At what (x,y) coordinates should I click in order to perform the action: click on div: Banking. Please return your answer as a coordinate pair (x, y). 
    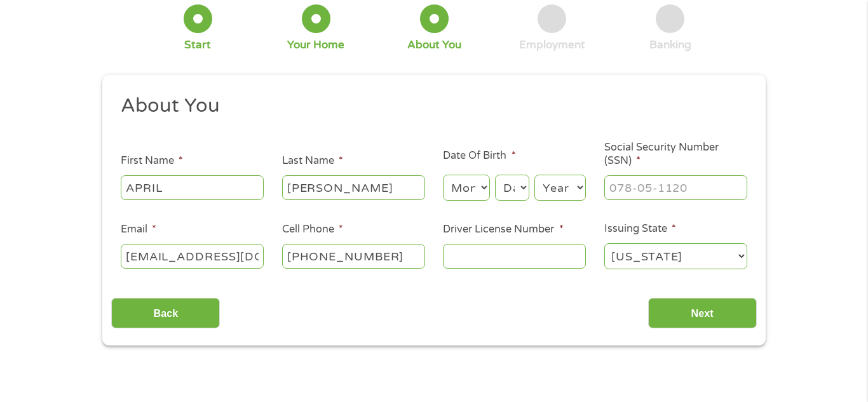
    Looking at the image, I should click on (671, 45).